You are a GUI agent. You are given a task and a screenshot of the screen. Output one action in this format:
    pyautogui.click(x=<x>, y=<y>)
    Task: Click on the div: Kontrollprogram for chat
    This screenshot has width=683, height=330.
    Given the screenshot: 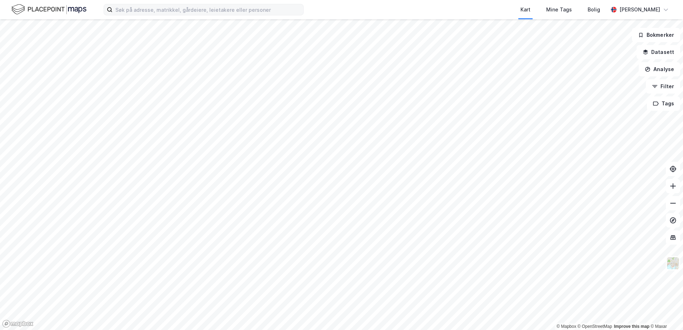 What is the action you would take?
    pyautogui.click(x=666, y=313)
    